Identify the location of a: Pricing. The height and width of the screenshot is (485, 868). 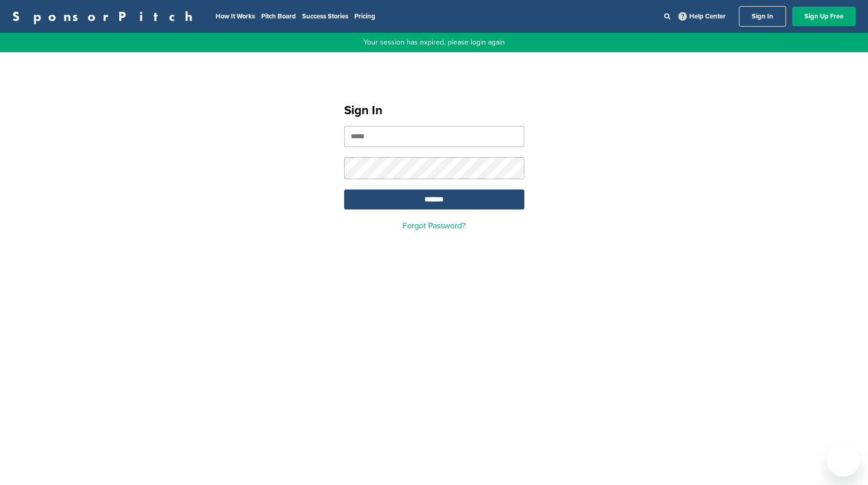
(365, 16).